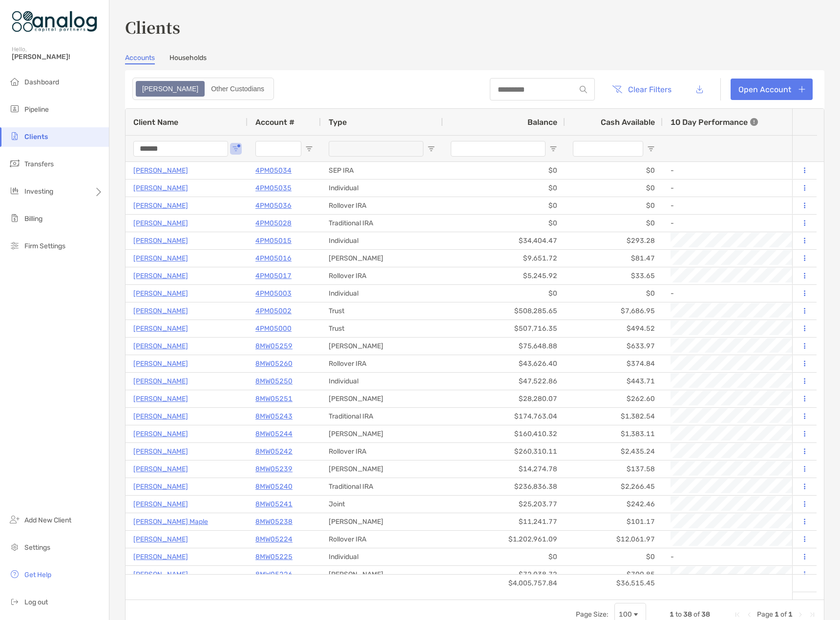 This screenshot has width=840, height=620. What do you see at coordinates (642, 89) in the screenshot?
I see `button: Clear Filters` at bounding box center [642, 89].